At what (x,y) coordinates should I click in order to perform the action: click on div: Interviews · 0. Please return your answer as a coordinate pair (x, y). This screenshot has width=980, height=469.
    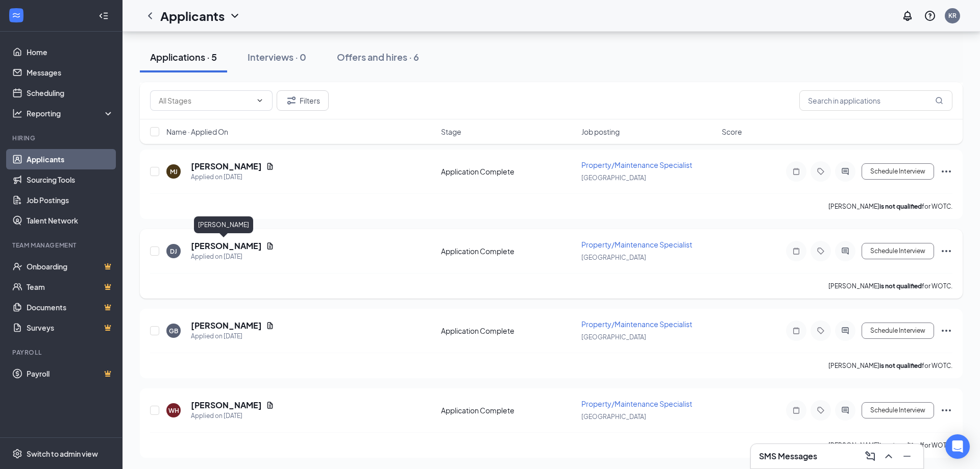
    Looking at the image, I should click on (277, 57).